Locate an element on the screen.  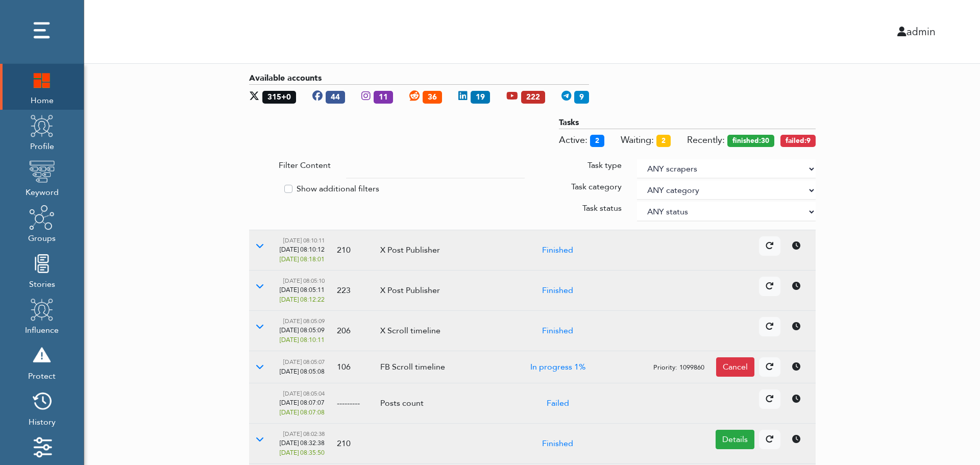
div: Linkedin is located at coordinates (474, 97).